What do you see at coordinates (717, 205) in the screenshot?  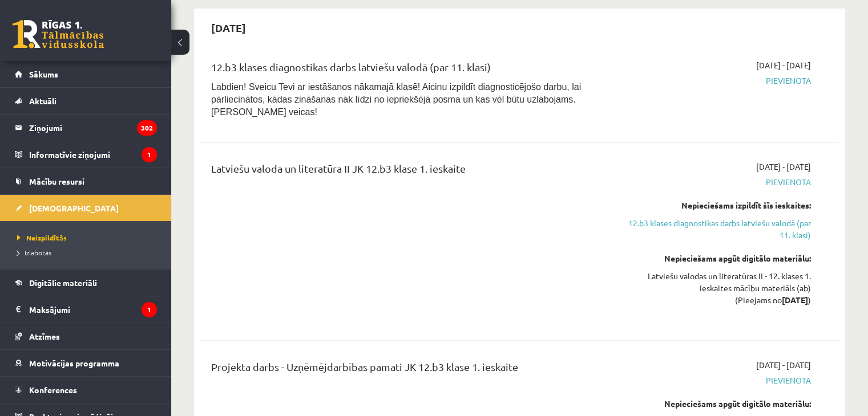 I see `div: Nepieciešams izpildīt šīs ieskaites:` at bounding box center [717, 205].